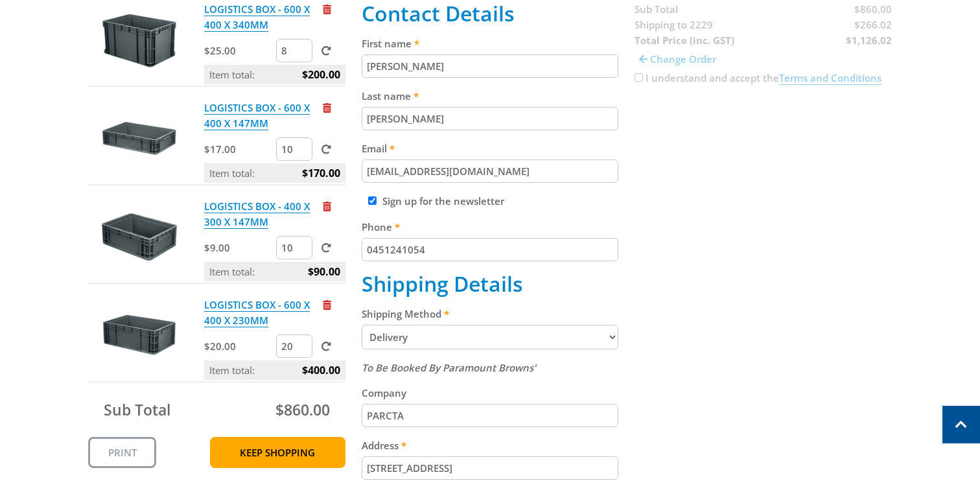  I want to click on label: Sign up for the newsletter, so click(444, 201).